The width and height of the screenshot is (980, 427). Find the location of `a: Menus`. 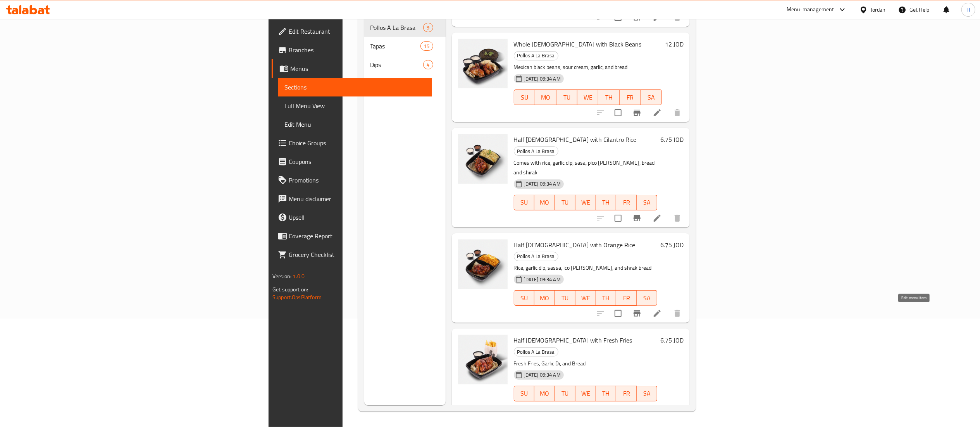

a: Menus is located at coordinates (352, 69).